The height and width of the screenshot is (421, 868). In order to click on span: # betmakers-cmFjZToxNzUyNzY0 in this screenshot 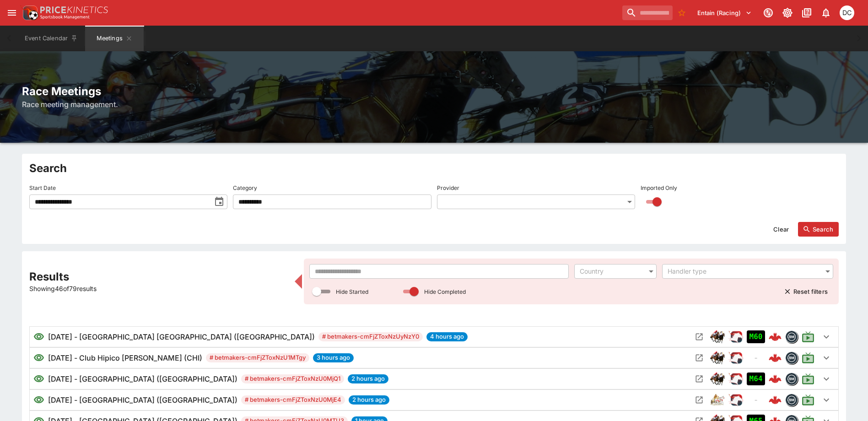, I will do `click(370, 337)`.